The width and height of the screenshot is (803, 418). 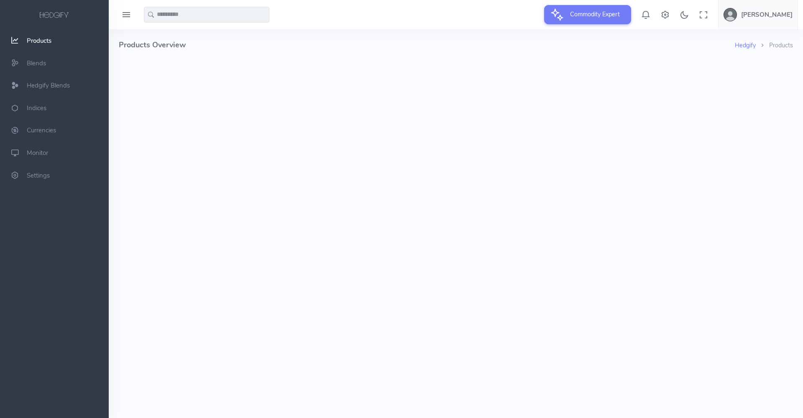 I want to click on img: user-image, so click(x=730, y=15).